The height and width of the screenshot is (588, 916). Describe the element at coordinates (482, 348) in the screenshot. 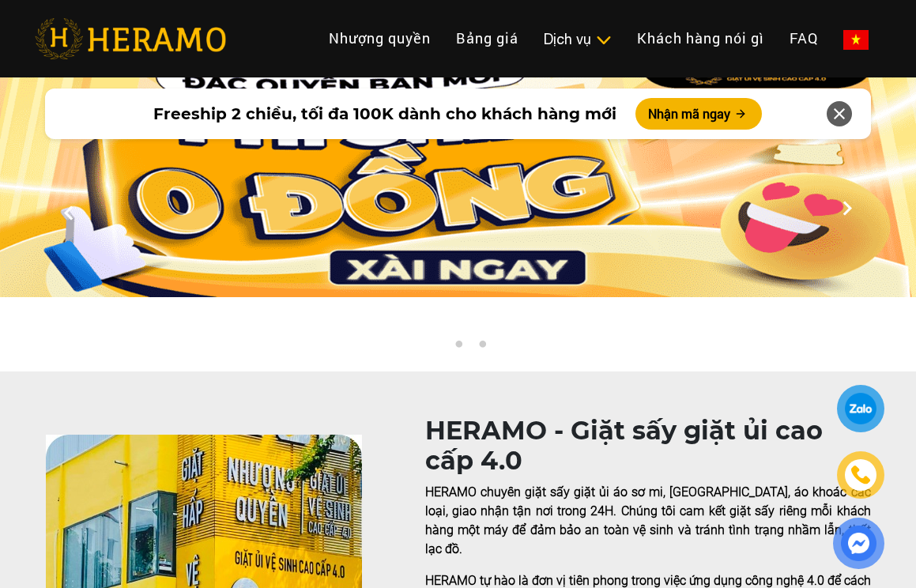

I see `button: 3` at that location.